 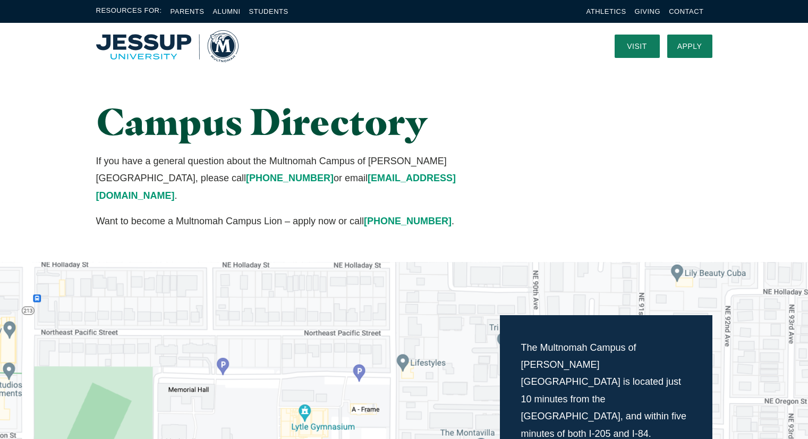 I want to click on img: Multnomah University Logo, so click(x=167, y=46).